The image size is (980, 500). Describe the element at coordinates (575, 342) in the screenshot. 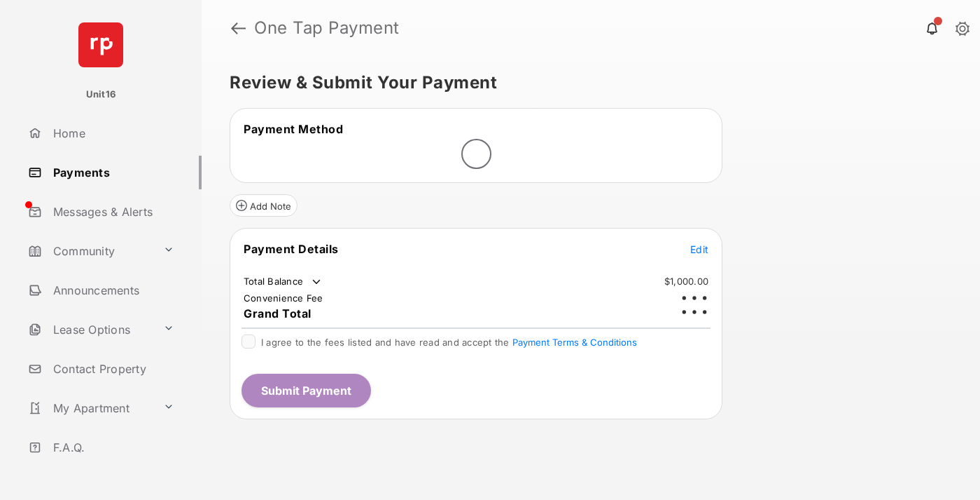

I see `button: I agree to the fees listed and have read and accept the` at that location.